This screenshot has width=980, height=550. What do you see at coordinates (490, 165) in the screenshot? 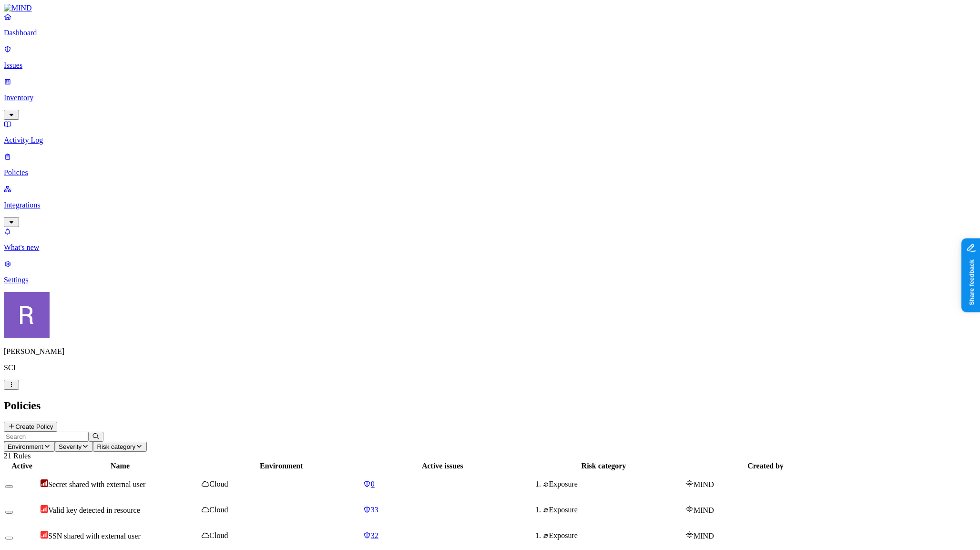
I see `a: Policies` at bounding box center [490, 165].